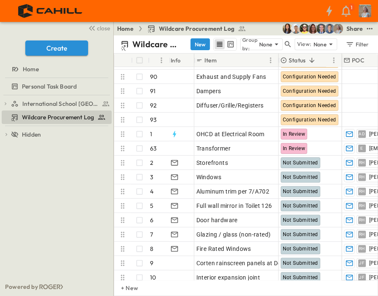  I want to click on p: Group by:, so click(250, 44).